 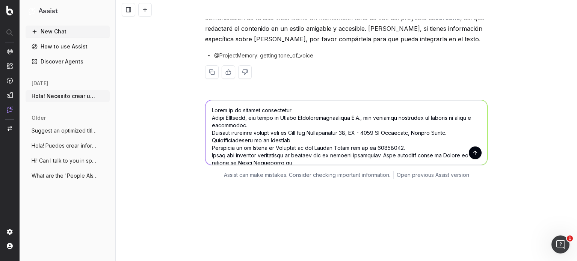 What do you see at coordinates (68, 176) in the screenshot?
I see `button: What are the 'People Also Ask' questions` at bounding box center [68, 176].